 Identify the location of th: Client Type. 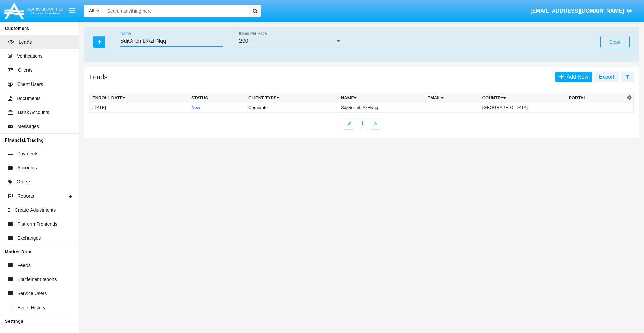
(292, 98).